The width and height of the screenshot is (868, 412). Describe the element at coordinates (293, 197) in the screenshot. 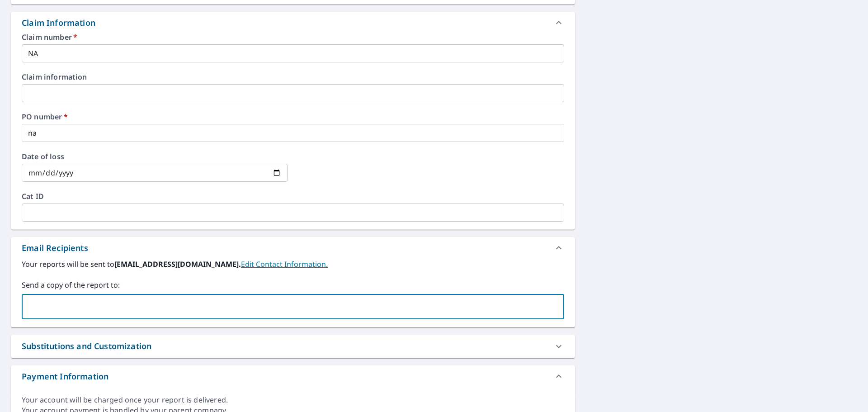

I see `label: Cat ID` at that location.